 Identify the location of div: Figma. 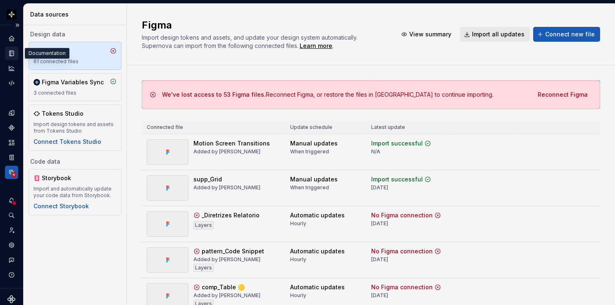
(62, 51).